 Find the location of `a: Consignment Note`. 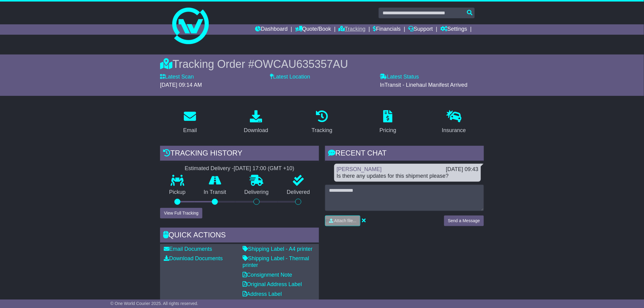

a: Consignment Note is located at coordinates (267, 275).